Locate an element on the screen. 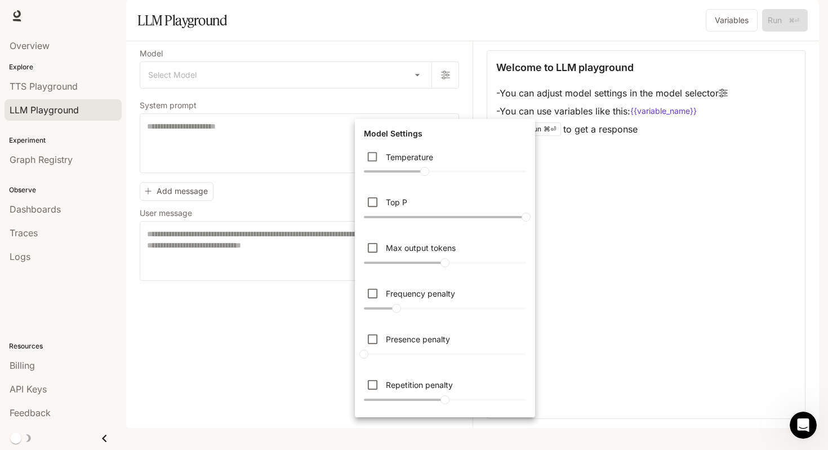  h6: Model Settings is located at coordinates (393, 134).